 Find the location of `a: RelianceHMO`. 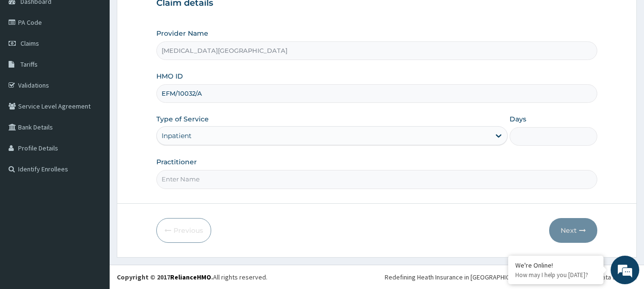

a: RelianceHMO is located at coordinates (191, 277).